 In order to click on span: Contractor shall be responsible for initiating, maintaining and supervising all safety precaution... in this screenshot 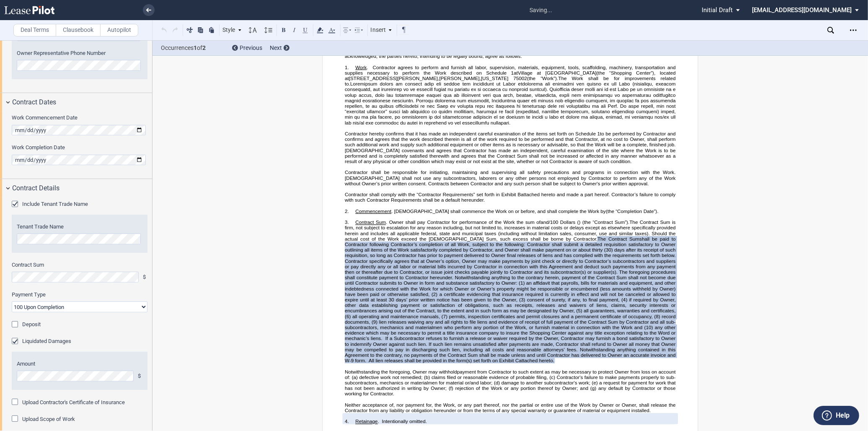, I will do `click(511, 178)`.